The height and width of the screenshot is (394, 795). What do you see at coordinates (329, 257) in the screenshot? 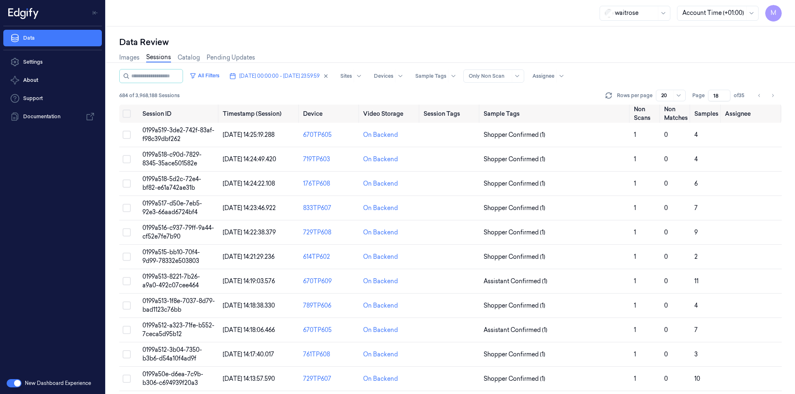
I see `div: 614TP602` at bounding box center [329, 257].